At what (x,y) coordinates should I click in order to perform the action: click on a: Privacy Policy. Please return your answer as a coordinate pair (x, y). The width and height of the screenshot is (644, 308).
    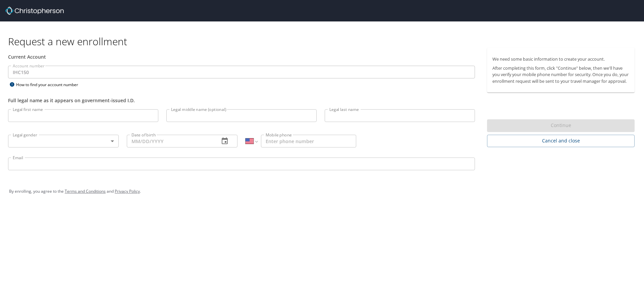
    Looking at the image, I should click on (127, 191).